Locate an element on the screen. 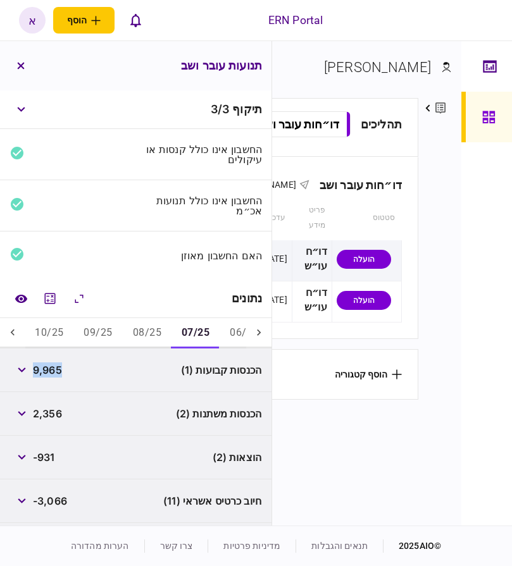 The width and height of the screenshot is (512, 566). button: הרחב\כווץ הכל is located at coordinates (79, 299).